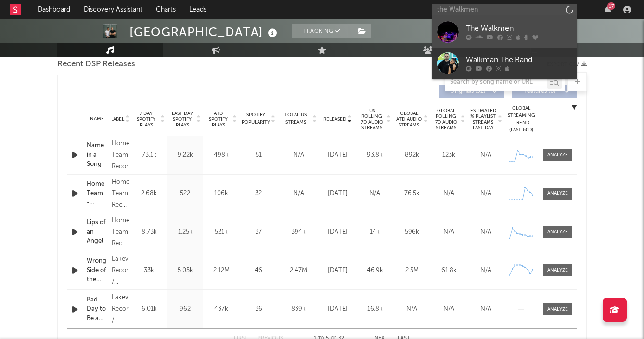  What do you see at coordinates (97, 232) in the screenshot?
I see `a: Lips of an Angel` at bounding box center [97, 232].